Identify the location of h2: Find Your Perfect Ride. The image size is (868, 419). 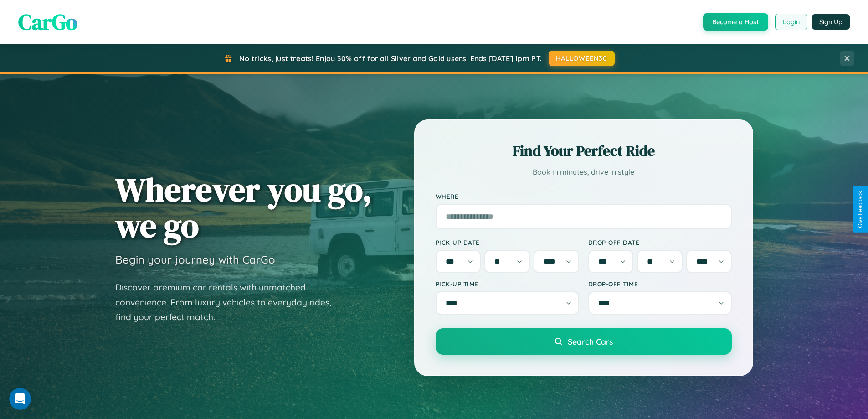
(584, 151).